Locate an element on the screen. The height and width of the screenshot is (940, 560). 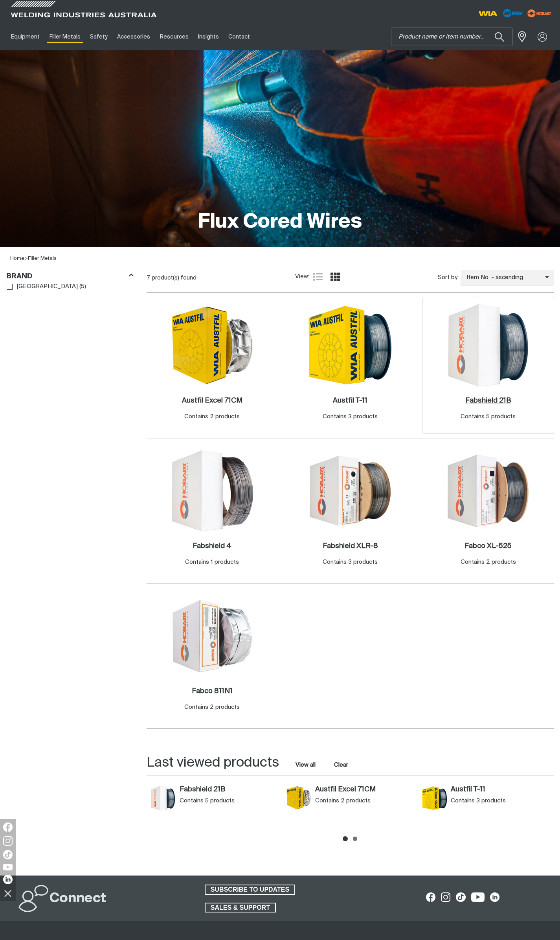
a: Insights is located at coordinates (208, 37).